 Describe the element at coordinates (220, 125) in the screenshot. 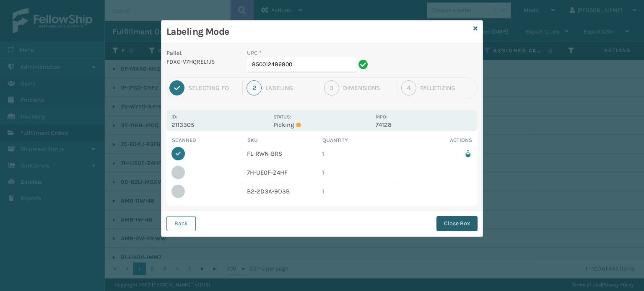

I see `p: 2113305` at that location.